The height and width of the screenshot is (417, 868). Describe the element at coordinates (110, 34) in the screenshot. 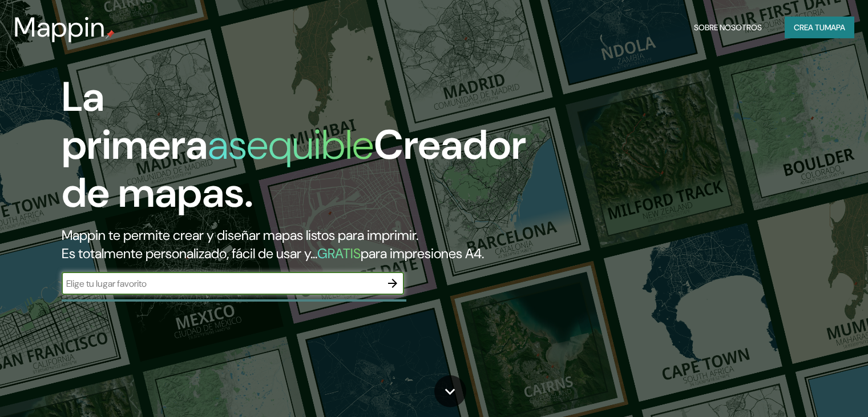

I see `img: pin de mapeo` at that location.